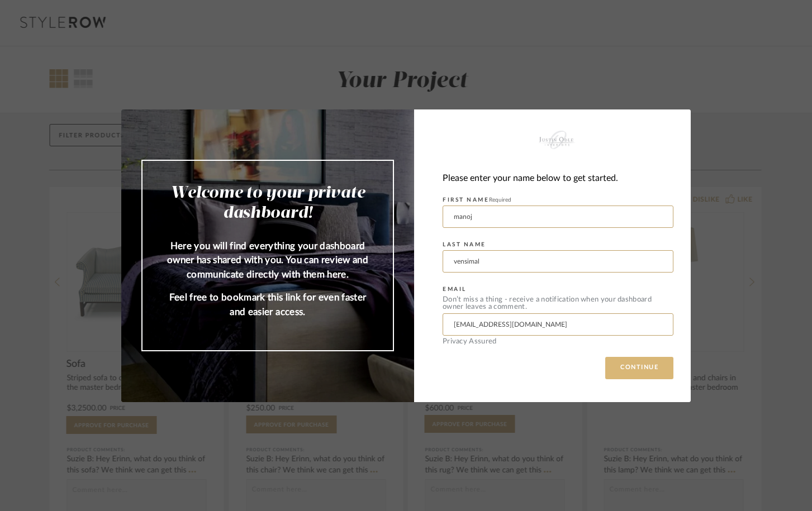 This screenshot has height=511, width=812. I want to click on div: Don’t miss a thing - receive a notification when your dashboard owner leaves a comment., so click(558, 303).